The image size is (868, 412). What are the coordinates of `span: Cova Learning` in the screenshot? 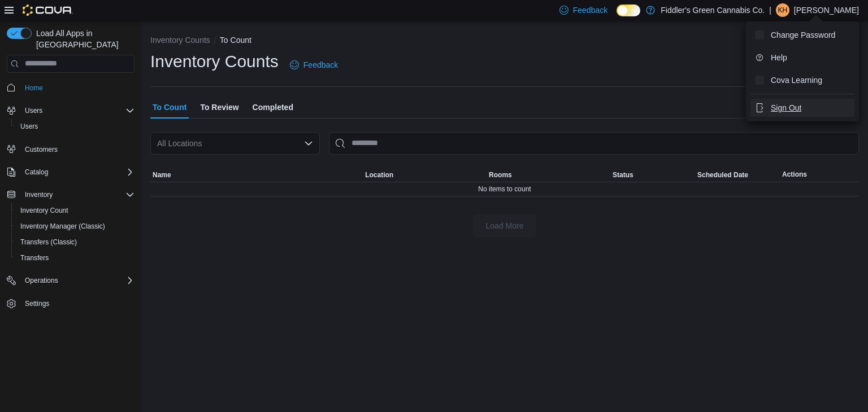 It's located at (796, 80).